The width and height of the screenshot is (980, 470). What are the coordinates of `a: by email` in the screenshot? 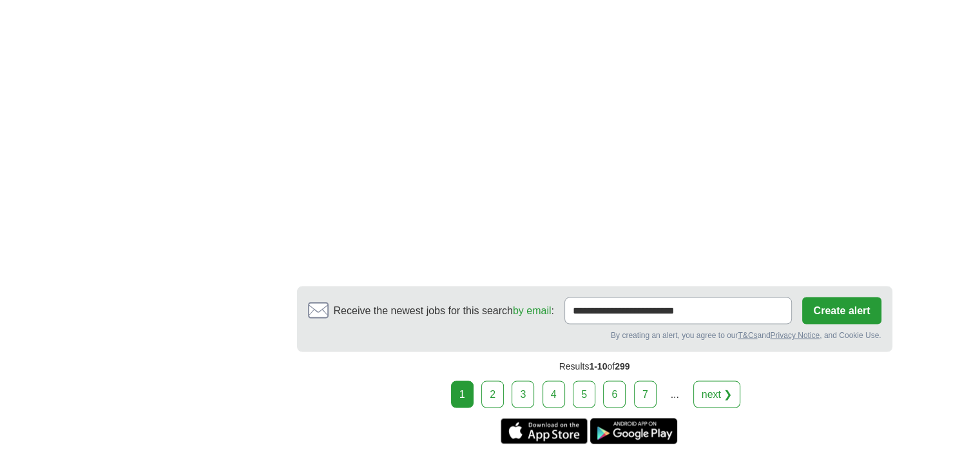 It's located at (532, 310).